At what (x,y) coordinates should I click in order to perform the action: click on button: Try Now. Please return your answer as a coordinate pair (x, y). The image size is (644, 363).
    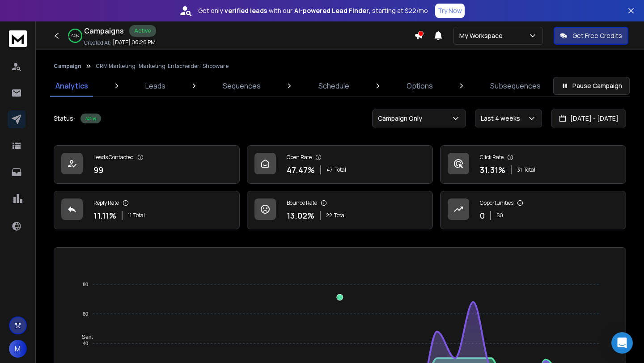
    Looking at the image, I should click on (450, 11).